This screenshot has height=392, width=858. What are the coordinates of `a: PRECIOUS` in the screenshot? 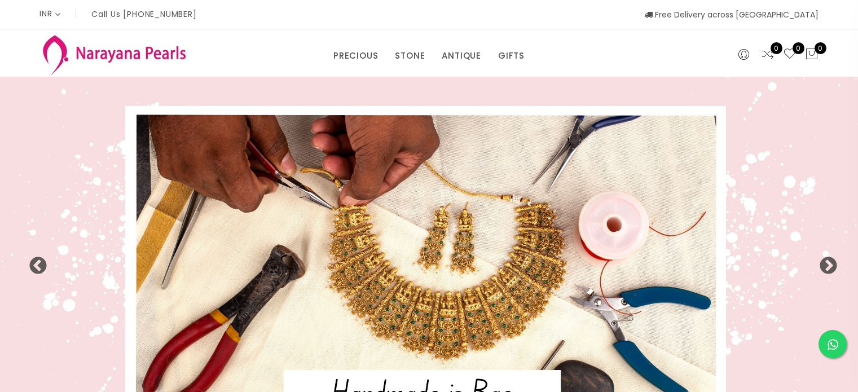 It's located at (355, 56).